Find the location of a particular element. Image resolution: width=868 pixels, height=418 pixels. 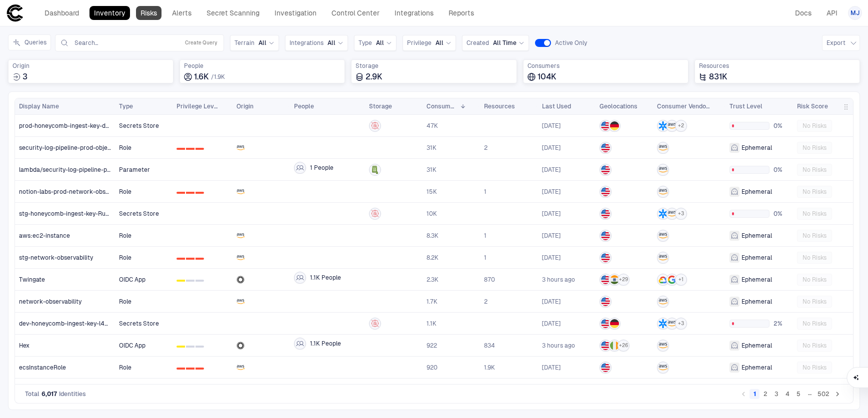

span: 2.3K is located at coordinates (432, 280).